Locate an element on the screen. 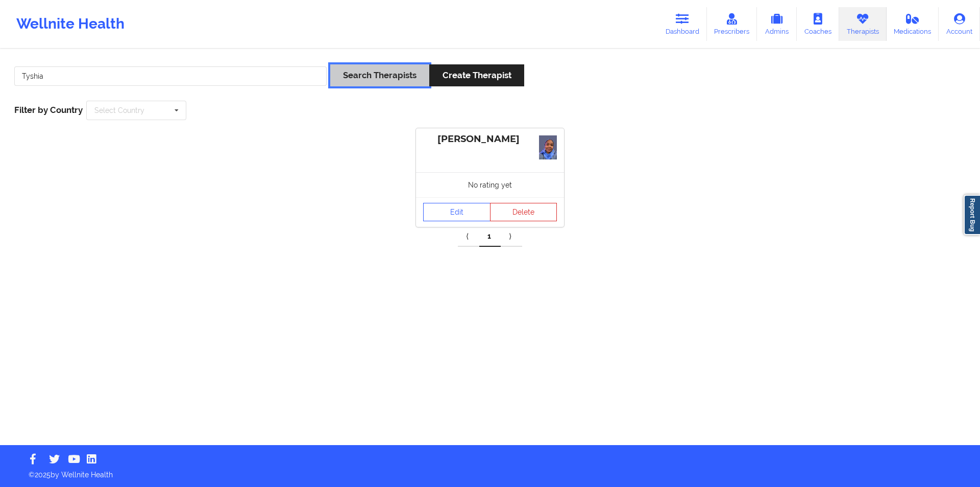  div: No rating yet is located at coordinates (490, 185).